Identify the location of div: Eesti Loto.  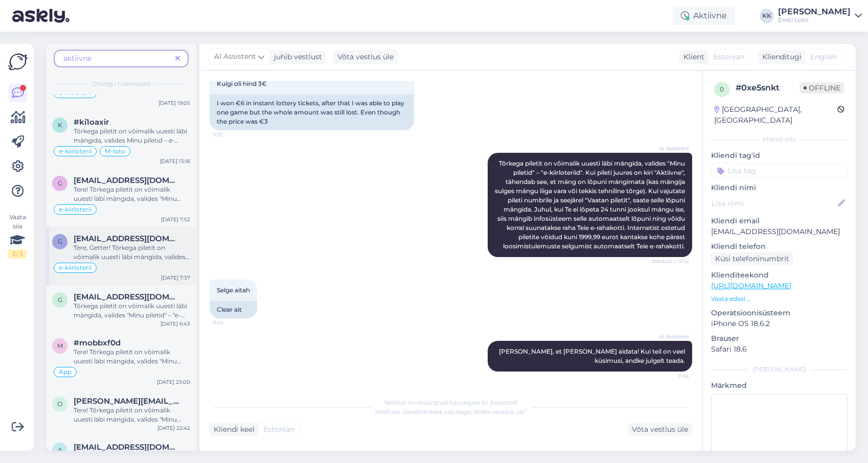
(814, 20).